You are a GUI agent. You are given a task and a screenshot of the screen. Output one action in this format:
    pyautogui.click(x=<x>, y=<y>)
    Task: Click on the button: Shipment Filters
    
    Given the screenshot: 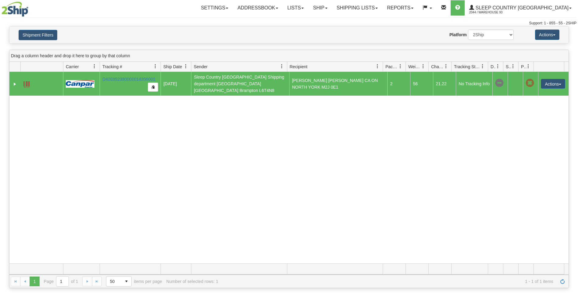 What is the action you would take?
    pyautogui.click(x=38, y=35)
    